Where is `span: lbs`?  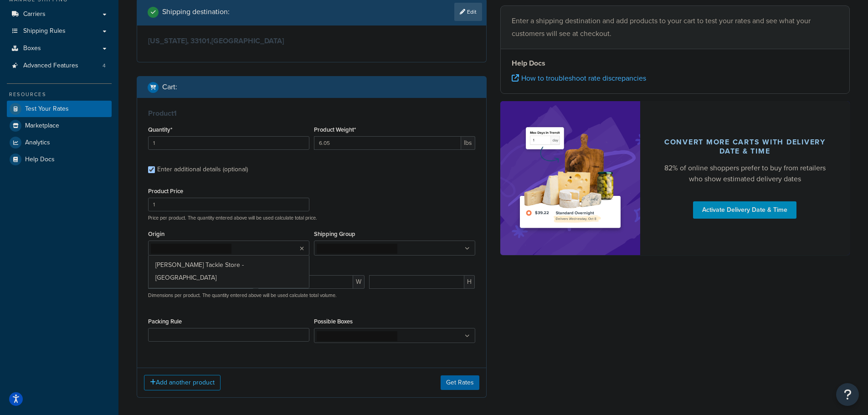
span: lbs is located at coordinates (468, 143).